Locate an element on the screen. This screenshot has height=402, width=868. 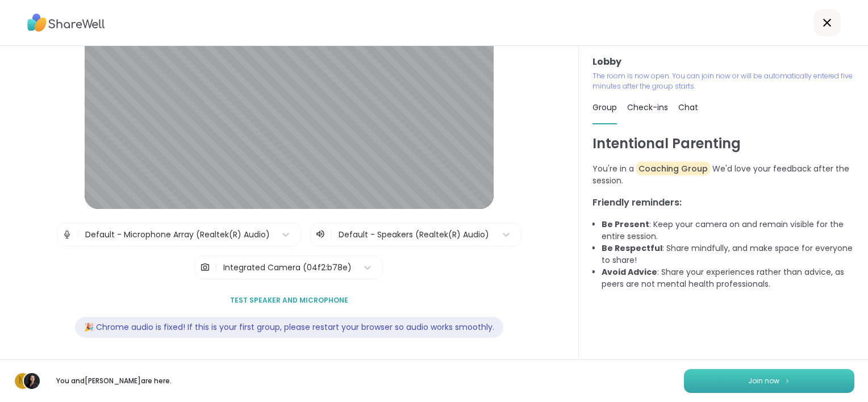
h1: Intentional Parenting is located at coordinates (723, 143).